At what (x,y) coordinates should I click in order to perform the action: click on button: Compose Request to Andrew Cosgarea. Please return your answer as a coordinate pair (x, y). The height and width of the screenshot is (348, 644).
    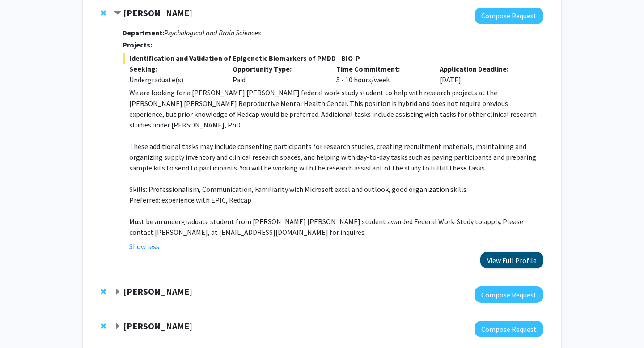
    Looking at the image, I should click on (509, 294).